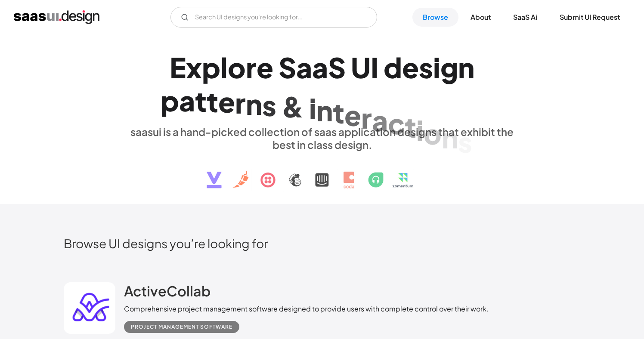  What do you see at coordinates (392, 67) in the screenshot?
I see `div: d` at bounding box center [392, 67].